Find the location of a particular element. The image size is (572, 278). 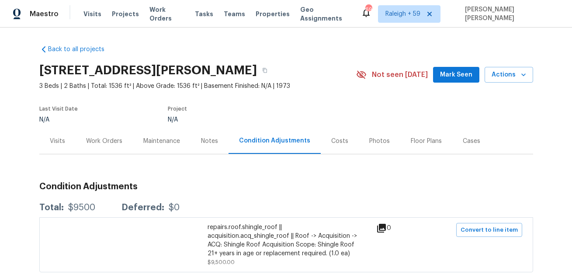

h3: Condition Adjustments is located at coordinates (286, 187).